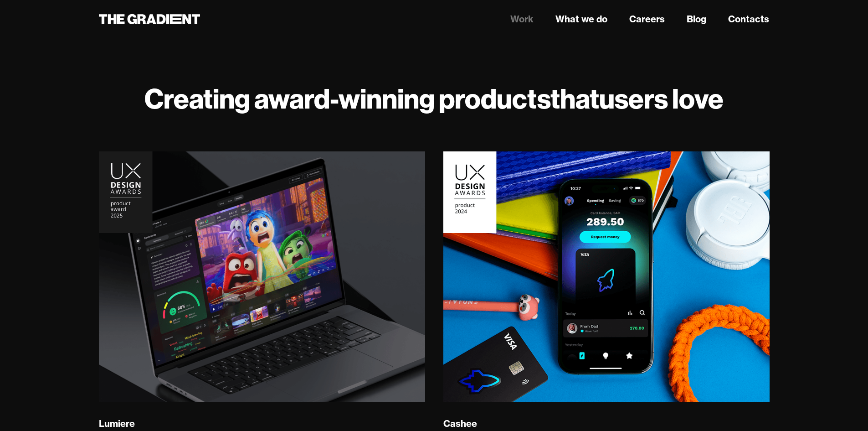  Describe the element at coordinates (522, 19) in the screenshot. I see `a: Work` at that location.